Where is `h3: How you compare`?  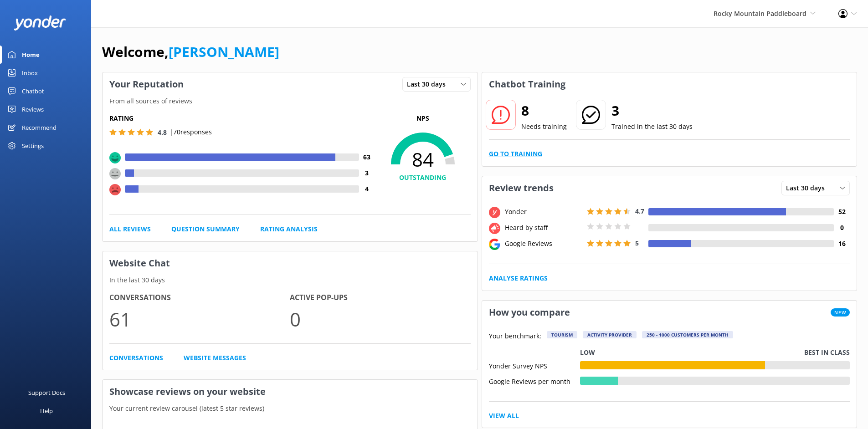
h3: How you compare is located at coordinates (530, 313).